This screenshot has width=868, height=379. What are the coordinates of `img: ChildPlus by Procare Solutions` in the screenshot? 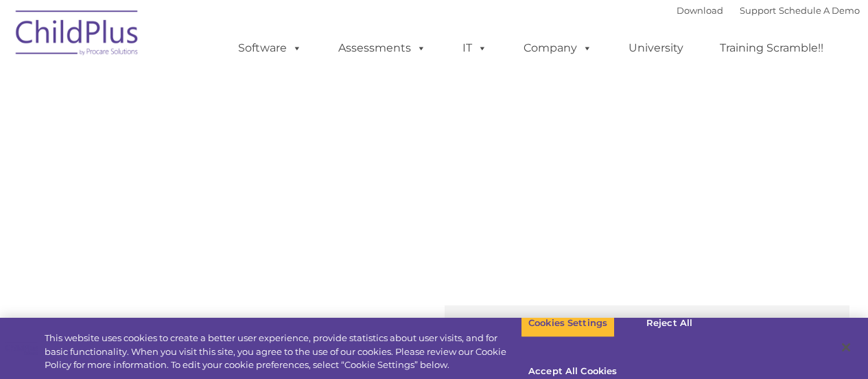 It's located at (77, 35).